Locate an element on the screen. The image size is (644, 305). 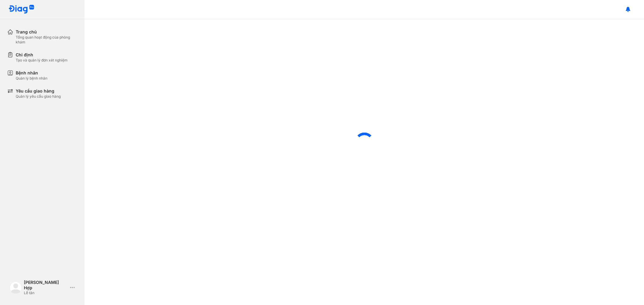
div: Bệnh nhân is located at coordinates (31, 73).